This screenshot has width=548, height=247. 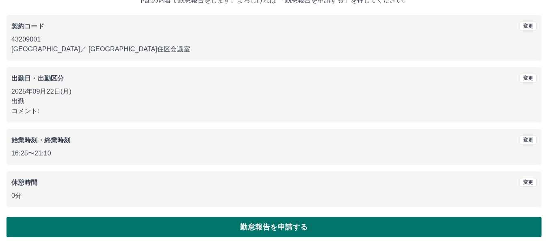 What do you see at coordinates (274, 195) in the screenshot?
I see `p: 0分` at bounding box center [274, 195].